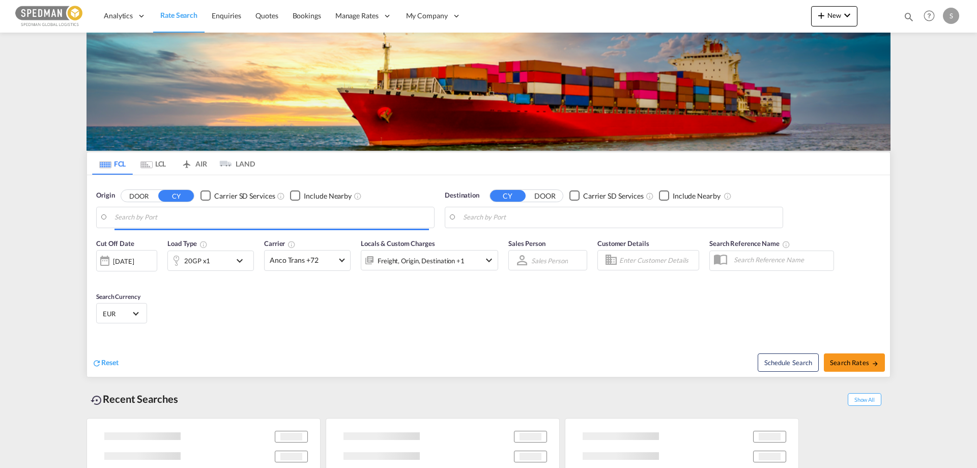  Describe the element at coordinates (187, 243) in the screenshot. I see `span: Load Type` at that location.